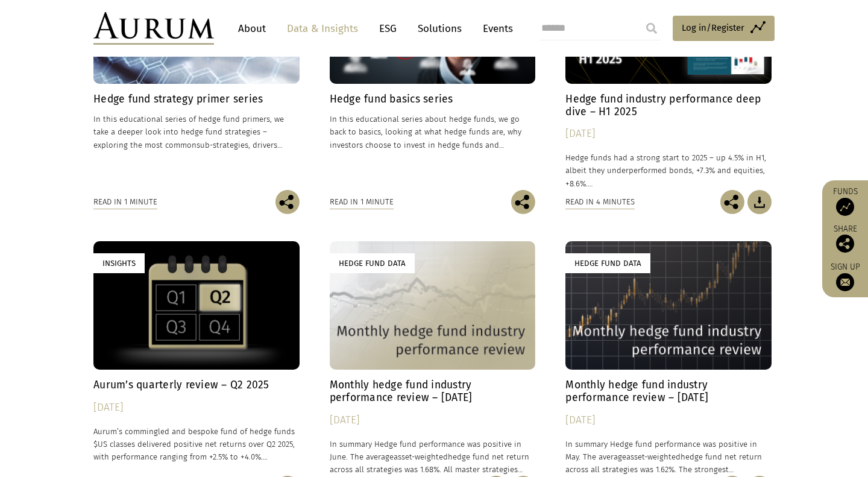 Image resolution: width=868 pixels, height=477 pixels. I want to click on span: Log in/Register, so click(713, 28).